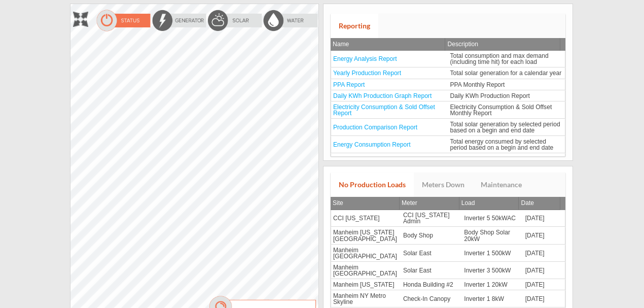  Describe the element at coordinates (493, 299) in the screenshot. I see `td: Inverter 1 8kW` at that location.